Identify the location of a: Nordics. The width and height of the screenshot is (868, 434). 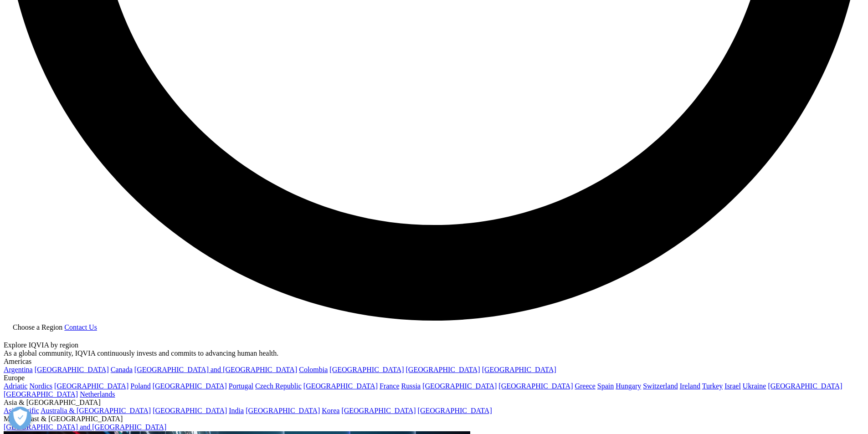
(40, 386).